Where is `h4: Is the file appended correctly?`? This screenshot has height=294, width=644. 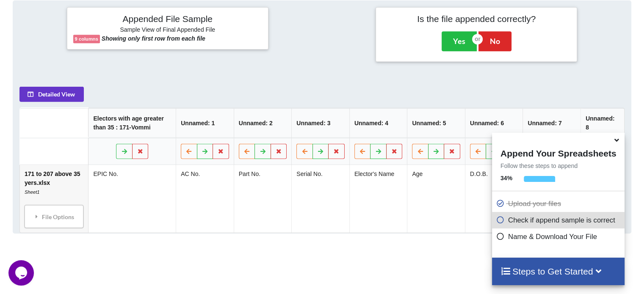
h4: Is the file appended correctly? is located at coordinates (476, 18).